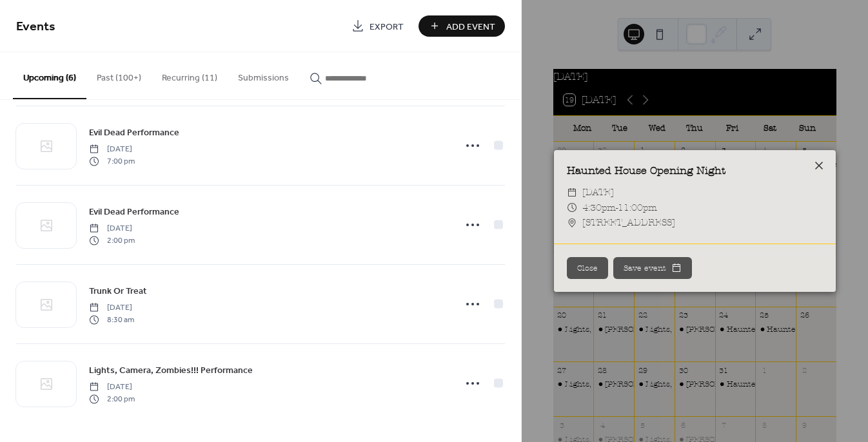 Image resolution: width=868 pixels, height=442 pixels. Describe the element at coordinates (171, 370) in the screenshot. I see `a: Lights, Camera, Zombies!!! Performance` at that location.